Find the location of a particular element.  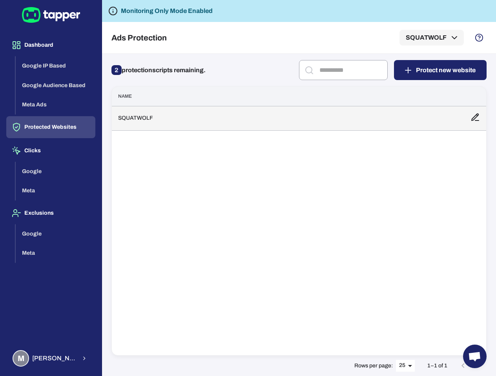

button: Protect new website is located at coordinates (440, 70).